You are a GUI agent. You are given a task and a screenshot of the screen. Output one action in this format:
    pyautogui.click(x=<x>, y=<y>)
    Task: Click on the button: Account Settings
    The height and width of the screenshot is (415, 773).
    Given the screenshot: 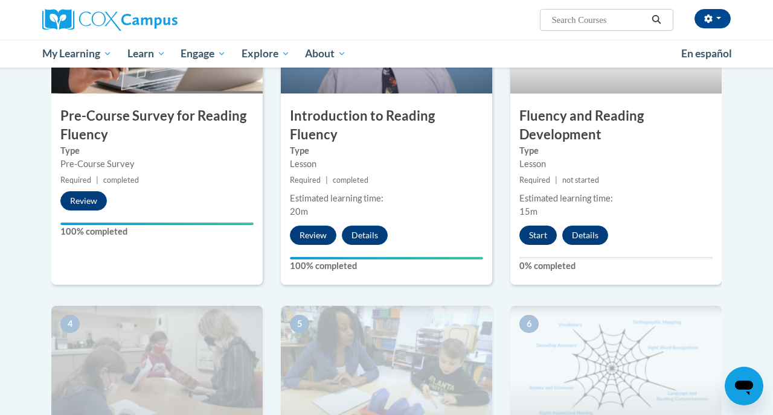 What is the action you would take?
    pyautogui.click(x=712, y=19)
    